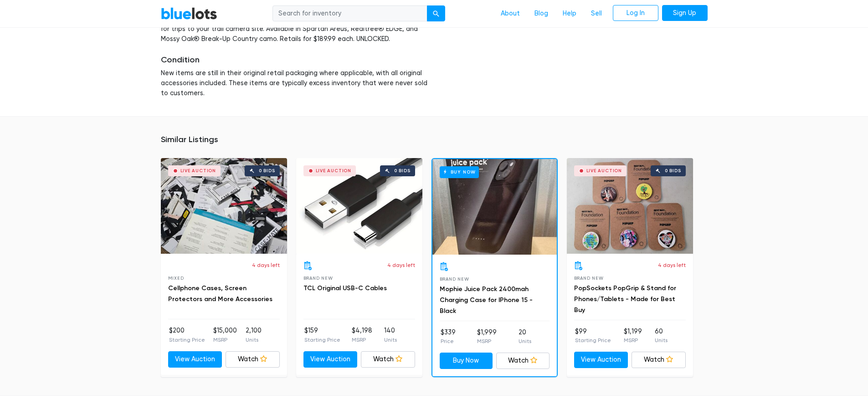 The image size is (868, 415). I want to click on a: Sign Up, so click(685, 13).